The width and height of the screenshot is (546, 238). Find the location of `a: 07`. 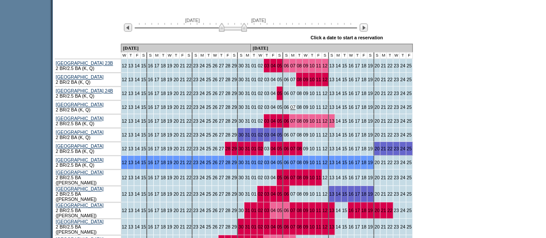

a: 07 is located at coordinates (293, 135).